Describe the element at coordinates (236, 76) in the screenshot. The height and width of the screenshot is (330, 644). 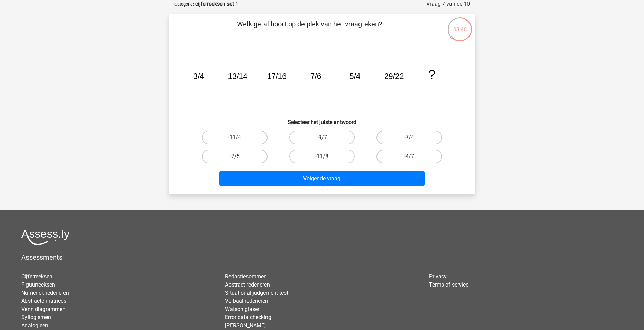
I see `tspan: -13/14` at that location.